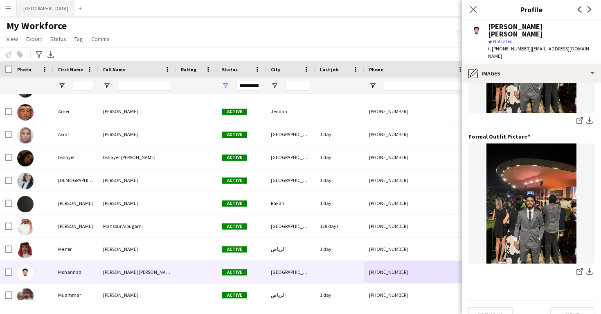 The height and width of the screenshot is (314, 601). What do you see at coordinates (12, 39) in the screenshot?
I see `span: View` at bounding box center [12, 39].